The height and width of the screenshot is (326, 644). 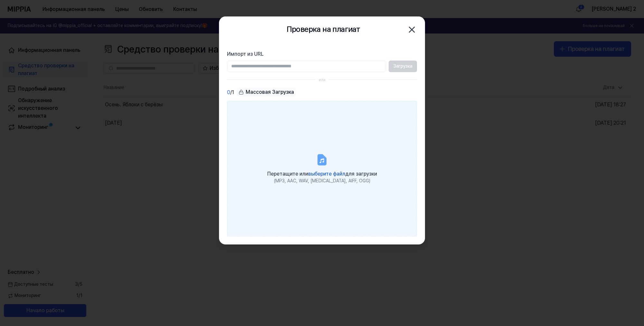 What do you see at coordinates (322, 80) in the screenshot?
I see `ya-tr-span: или` at bounding box center [322, 80].